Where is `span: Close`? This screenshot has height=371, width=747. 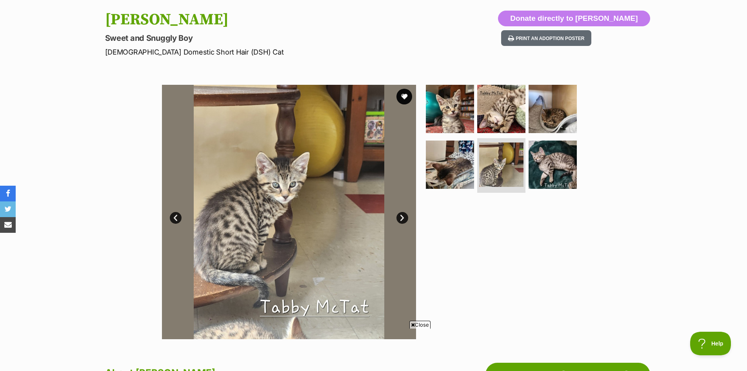
span: Close is located at coordinates (420, 324).